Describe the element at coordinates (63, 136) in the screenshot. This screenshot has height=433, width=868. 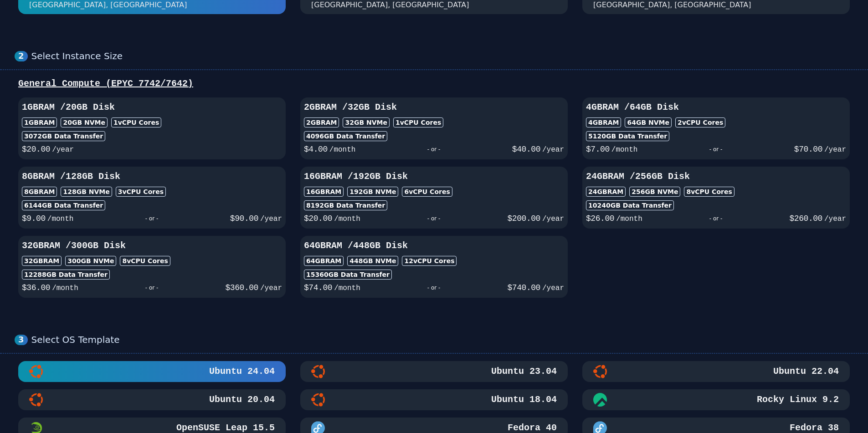
I see `div: 3072 GB Data Transfer` at that location.